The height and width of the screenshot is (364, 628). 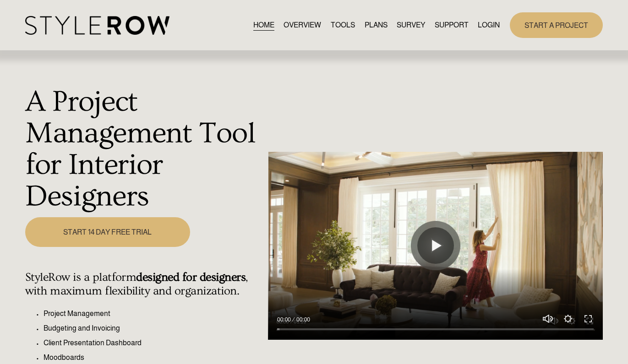 I want to click on p: Project Management, so click(x=153, y=314).